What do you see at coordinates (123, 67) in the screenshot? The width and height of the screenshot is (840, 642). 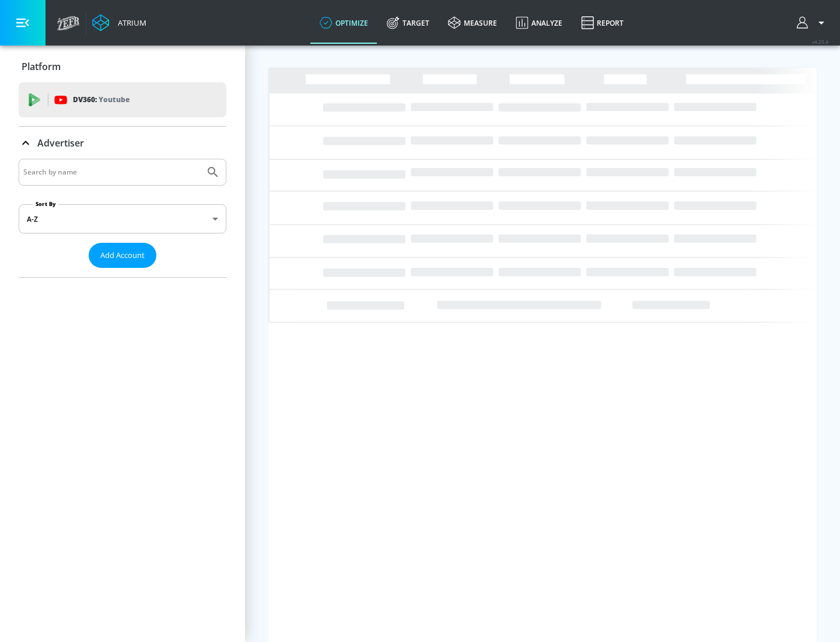 I see `div: Platform` at bounding box center [123, 67].